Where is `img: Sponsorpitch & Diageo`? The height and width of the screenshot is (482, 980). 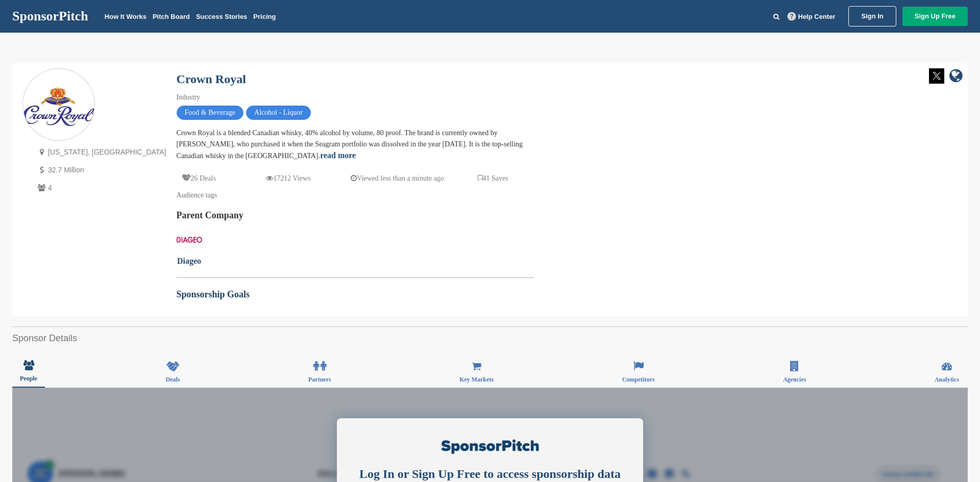
img: Sponsorpitch & Diageo is located at coordinates (190, 240).